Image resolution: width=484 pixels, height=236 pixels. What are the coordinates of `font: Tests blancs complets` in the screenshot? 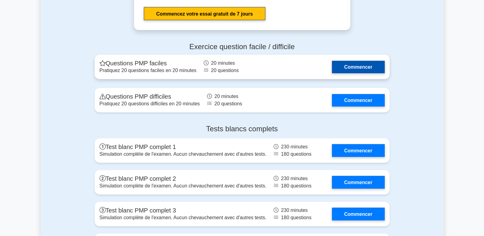 It's located at (242, 129).